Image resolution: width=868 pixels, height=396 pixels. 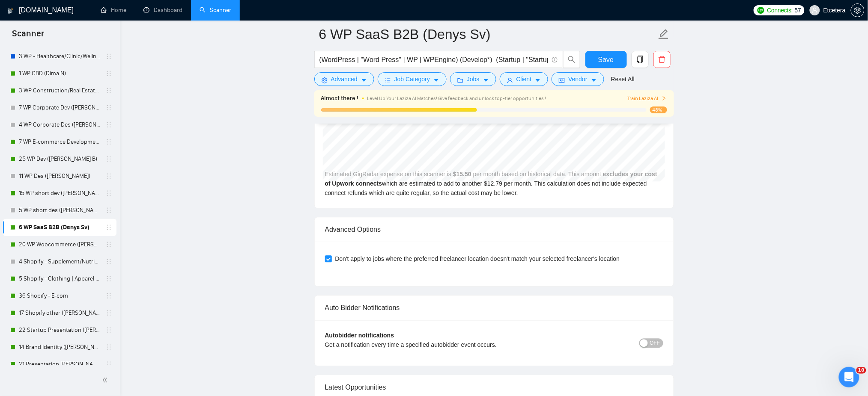 I want to click on span: folder, so click(x=460, y=80).